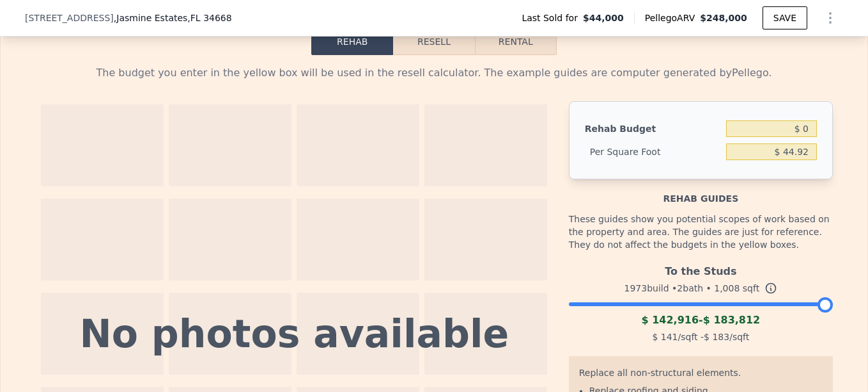 The width and height of the screenshot is (868, 392). What do you see at coordinates (724, 18) in the screenshot?
I see `span: $248,000` at bounding box center [724, 18].